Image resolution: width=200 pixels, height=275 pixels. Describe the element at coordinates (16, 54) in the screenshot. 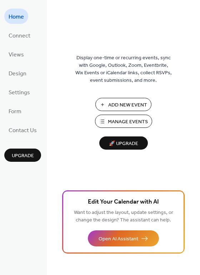

I see `a: Views` at that location.